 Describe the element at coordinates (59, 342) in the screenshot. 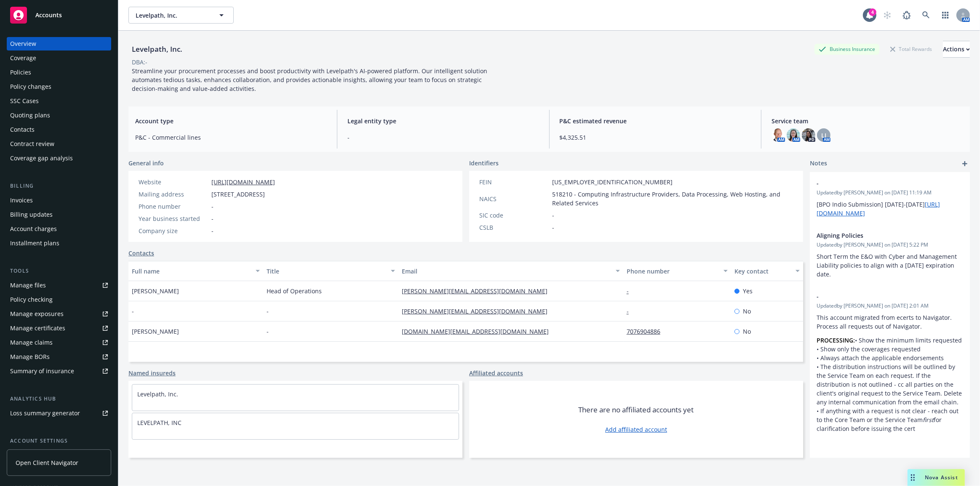

I see `a: Manage claims` at that location.